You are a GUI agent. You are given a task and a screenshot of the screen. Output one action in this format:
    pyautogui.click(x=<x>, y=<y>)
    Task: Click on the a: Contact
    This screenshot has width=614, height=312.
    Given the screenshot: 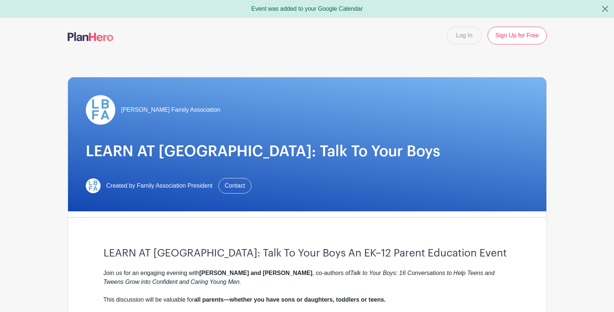 What is the action you would take?
    pyautogui.click(x=235, y=186)
    